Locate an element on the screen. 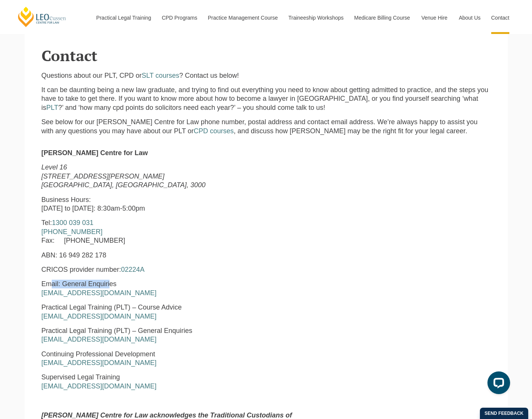  button: Open LiveChat chat widget is located at coordinates (17, 14).